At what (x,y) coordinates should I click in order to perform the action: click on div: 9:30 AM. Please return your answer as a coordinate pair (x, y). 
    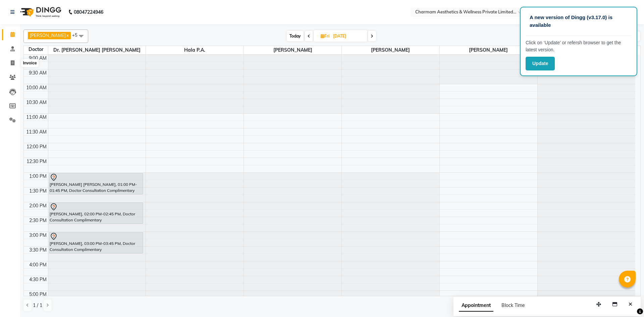
    Looking at the image, I should click on (38, 73).